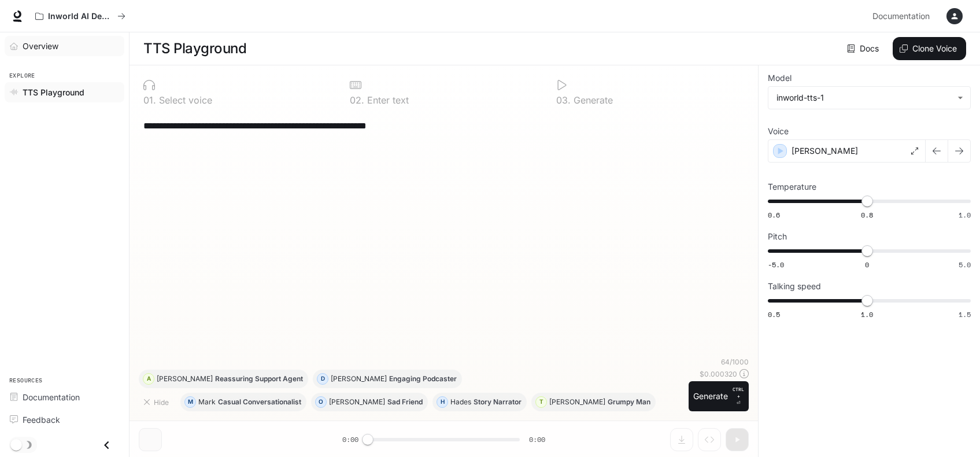  I want to click on button: Hide, so click(158, 402).